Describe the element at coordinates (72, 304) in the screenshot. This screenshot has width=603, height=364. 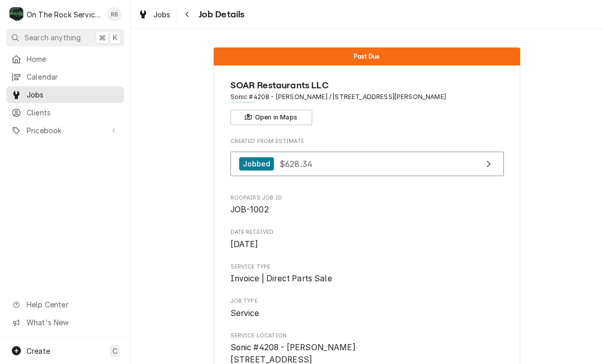
I see `span: Help Center` at that location.